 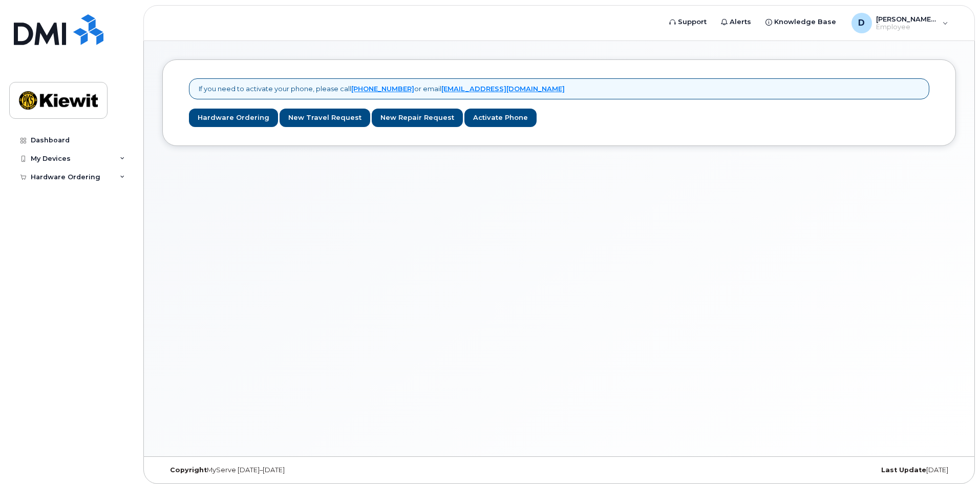 I want to click on a: New Repair Request, so click(x=417, y=118).